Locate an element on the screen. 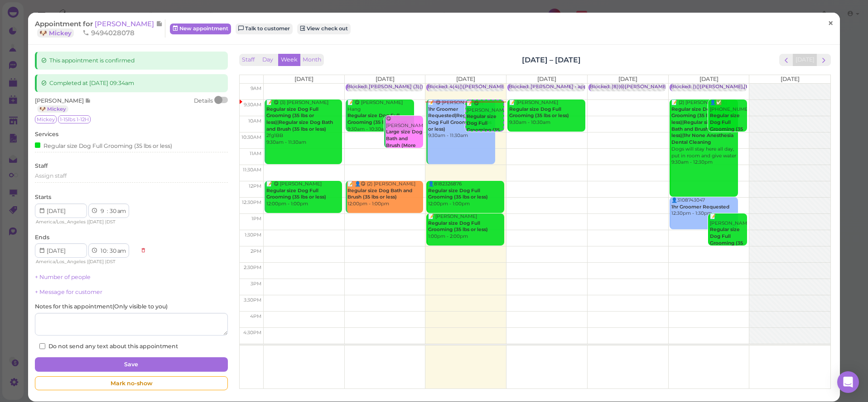  span: 1-15lbs 1-12H is located at coordinates (75, 119).